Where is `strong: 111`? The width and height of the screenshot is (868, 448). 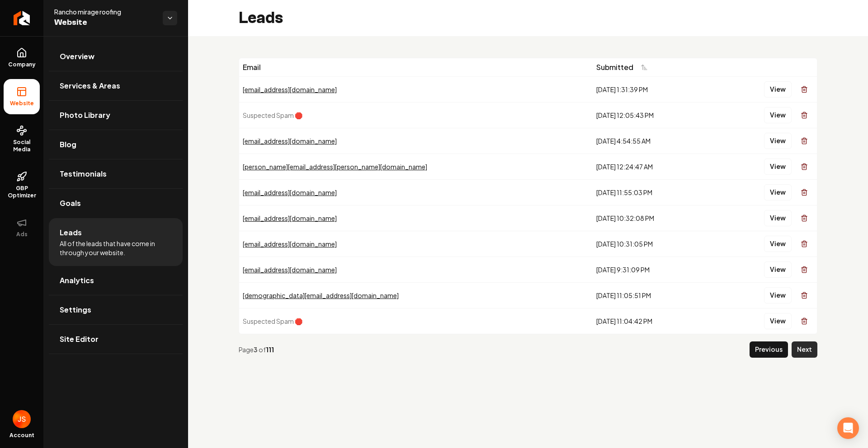 strong: 111 is located at coordinates (270, 350).